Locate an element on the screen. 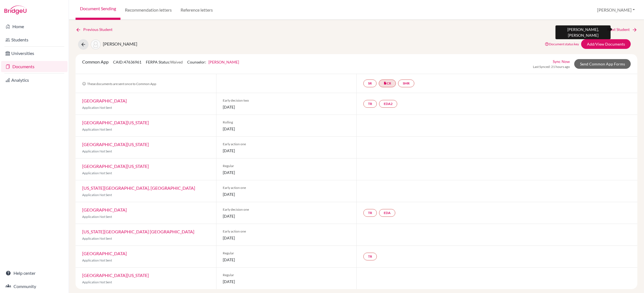 The image size is (644, 293). span: These documents are sent once to Common App is located at coordinates (119, 84).